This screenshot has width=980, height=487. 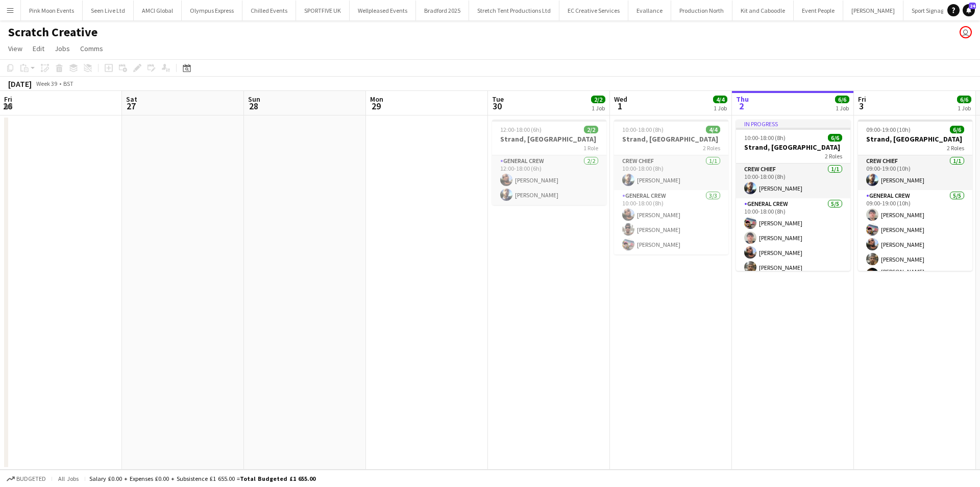 What do you see at coordinates (46, 83) in the screenshot?
I see `span: Week 39` at bounding box center [46, 83].